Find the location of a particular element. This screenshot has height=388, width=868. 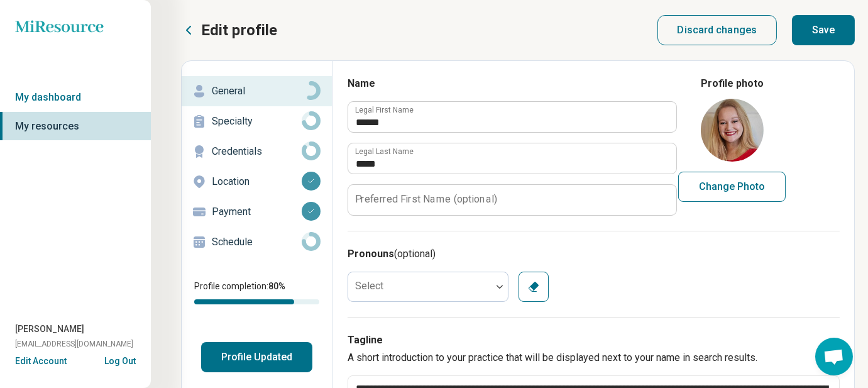

h3: Name is located at coordinates (512, 83).